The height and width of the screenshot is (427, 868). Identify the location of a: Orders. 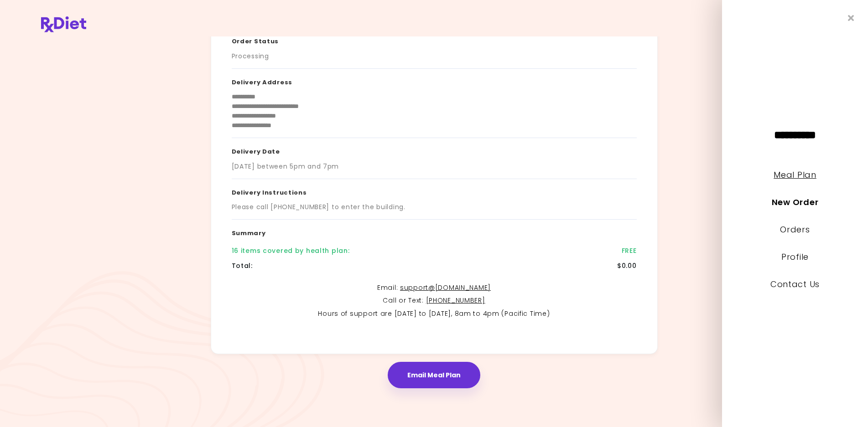
(795, 230).